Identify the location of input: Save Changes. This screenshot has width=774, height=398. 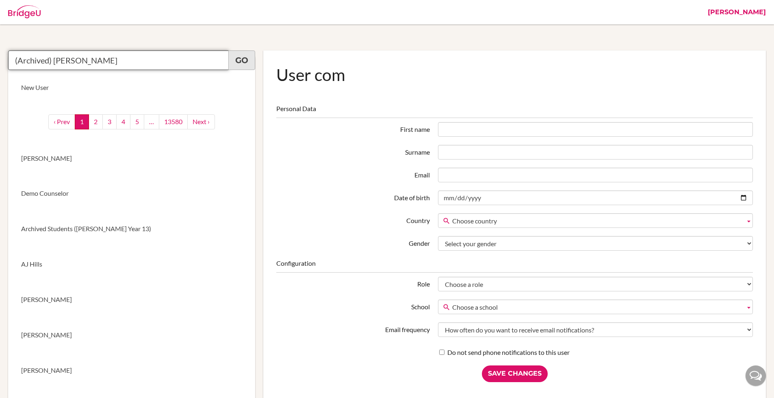
(515, 373).